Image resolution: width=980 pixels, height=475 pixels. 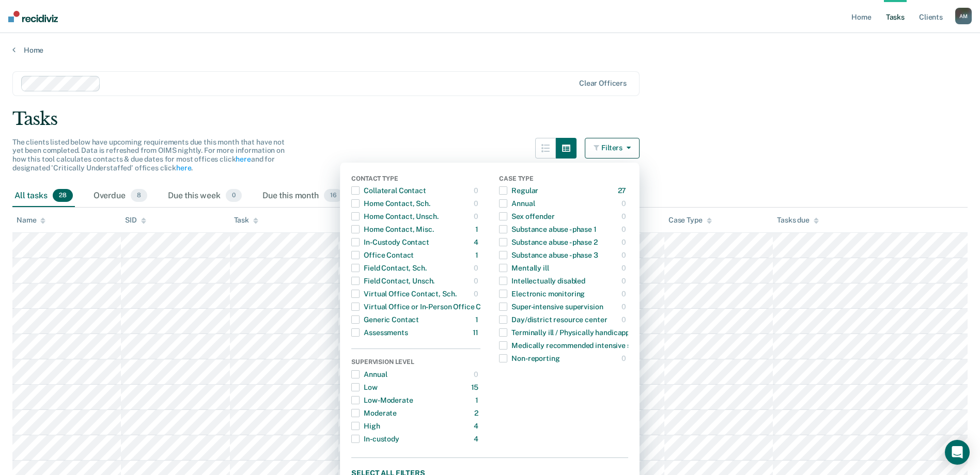 I want to click on div: 2, so click(x=477, y=414).